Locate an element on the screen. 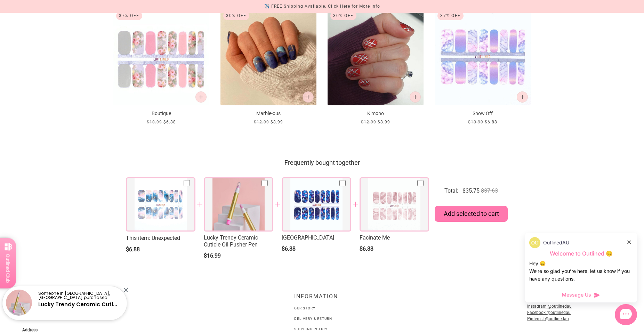  a: Show Off-Adult Nail Wraps-OutlinedShow Off-Adult Nail Wraps-Outlined Add to cart Show Off $10.99$... is located at coordinates (483, 68).